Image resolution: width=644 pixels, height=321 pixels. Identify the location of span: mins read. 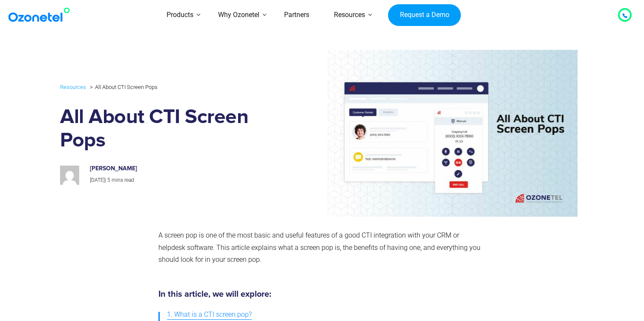
(123, 180).